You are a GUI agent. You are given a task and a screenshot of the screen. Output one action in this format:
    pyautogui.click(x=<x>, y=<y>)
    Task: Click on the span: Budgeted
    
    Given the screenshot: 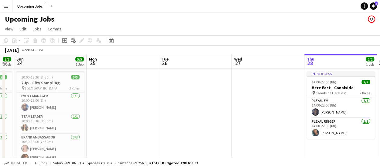 What is the action you would take?
    pyautogui.click(x=19, y=163)
    